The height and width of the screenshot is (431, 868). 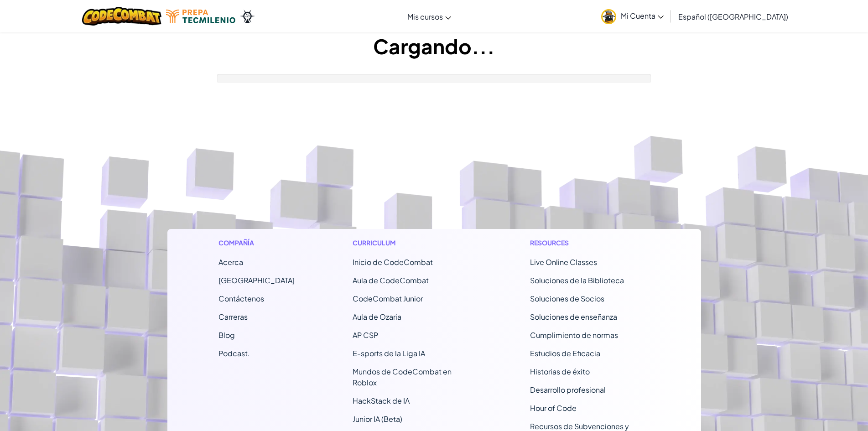 What do you see at coordinates (608, 16) in the screenshot?
I see `img: avatar` at bounding box center [608, 16].